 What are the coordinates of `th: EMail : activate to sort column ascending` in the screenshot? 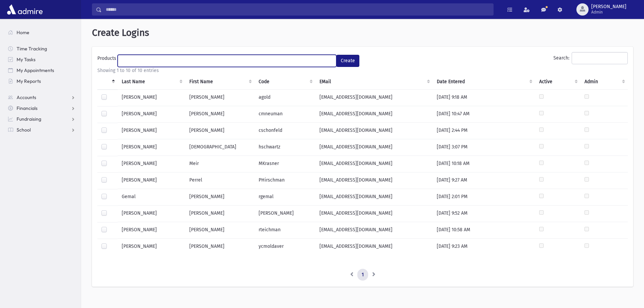 It's located at (374, 82).